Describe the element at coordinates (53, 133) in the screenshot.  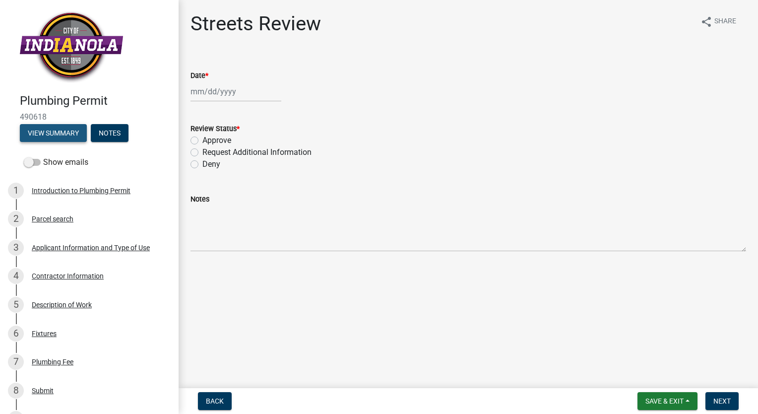
I see `wm-modal-confirm: Summary` at that location.